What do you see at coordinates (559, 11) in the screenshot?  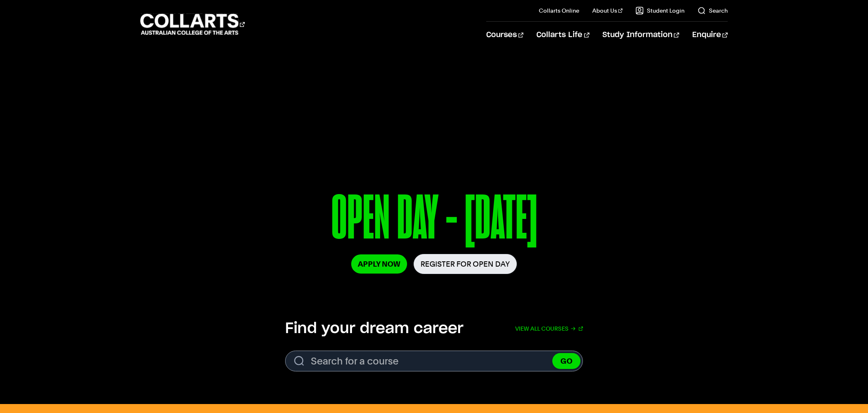 I see `a: Collarts Online` at bounding box center [559, 11].